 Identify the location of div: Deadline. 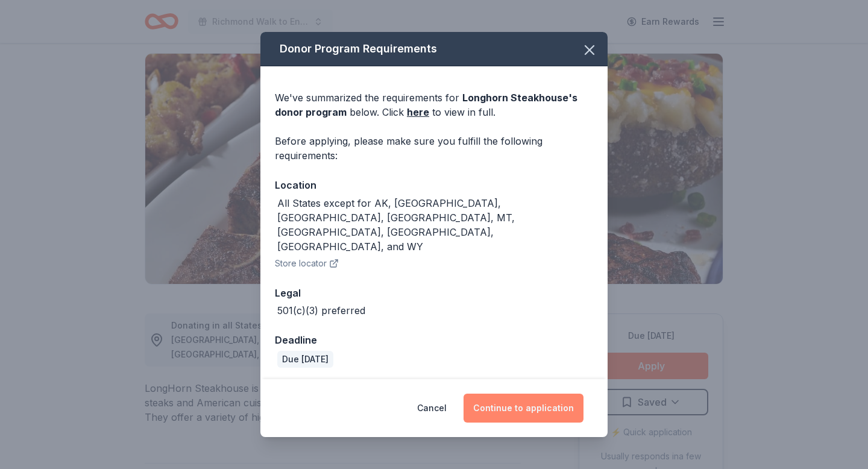
(434, 340).